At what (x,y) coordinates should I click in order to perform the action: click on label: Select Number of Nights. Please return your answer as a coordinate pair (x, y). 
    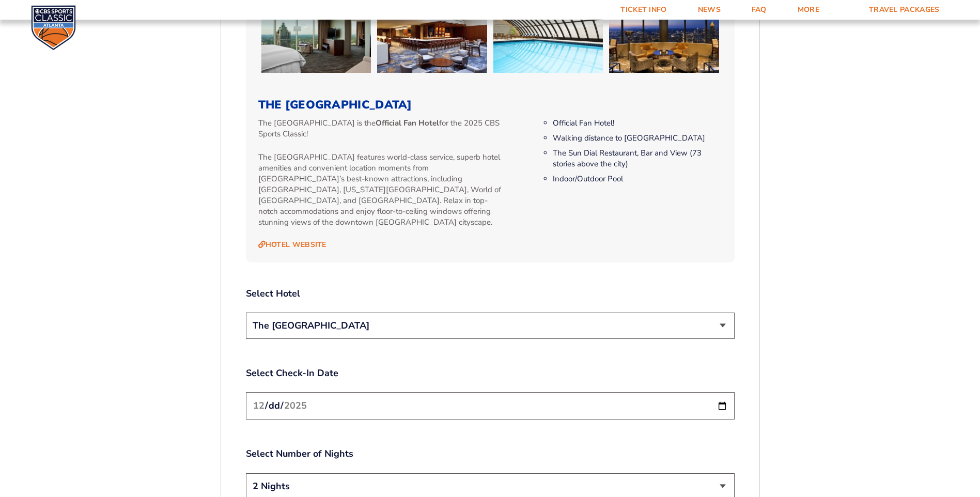
    Looking at the image, I should click on (490, 454).